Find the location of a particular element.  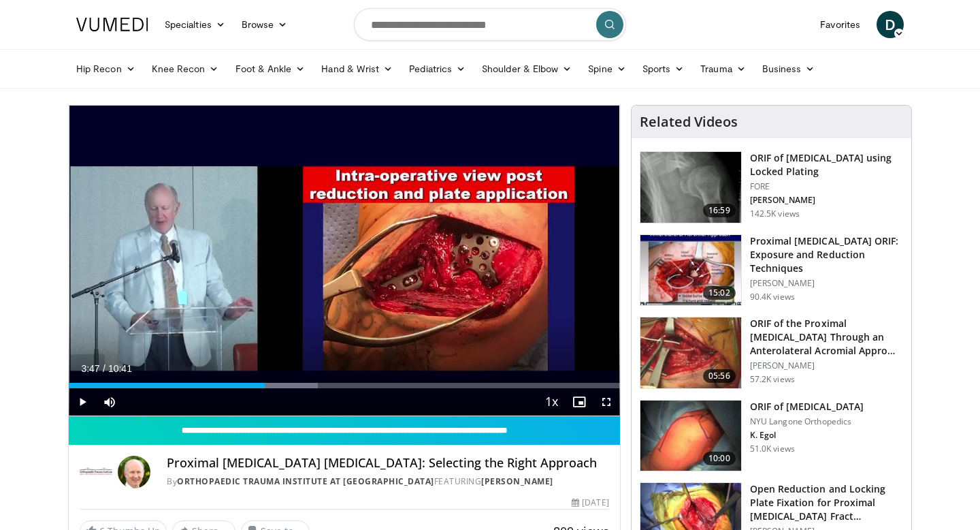

a: Shoulder & Elbow is located at coordinates (527, 68).